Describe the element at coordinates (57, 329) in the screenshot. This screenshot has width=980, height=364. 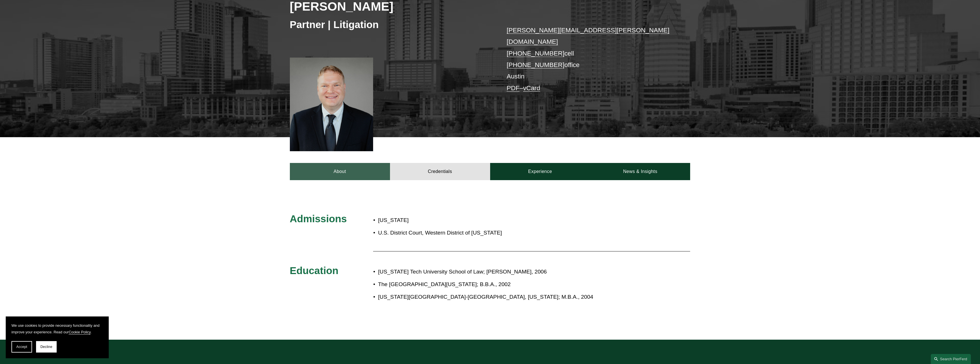
I see `p: We use cookies to provide necessary functionality and improve your experience. Read our .` at that location.